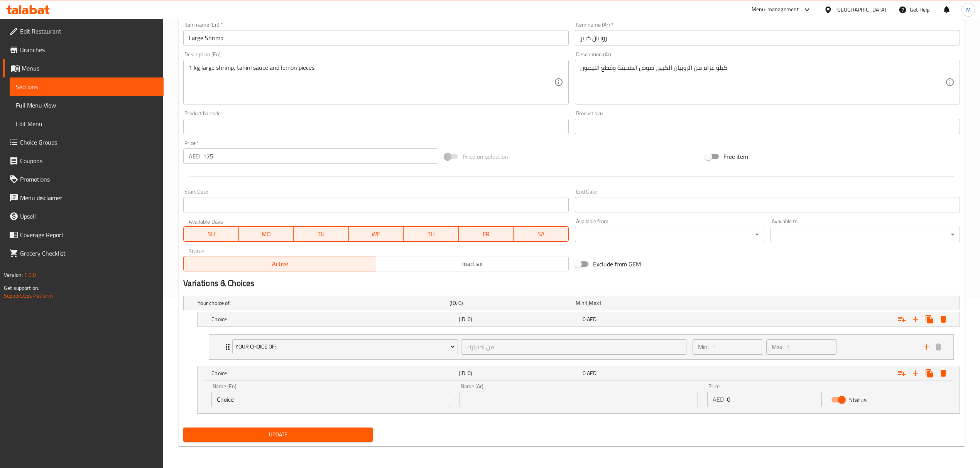  Describe the element at coordinates (617, 264) in the screenshot. I see `span: Exclude from GEM` at that location.